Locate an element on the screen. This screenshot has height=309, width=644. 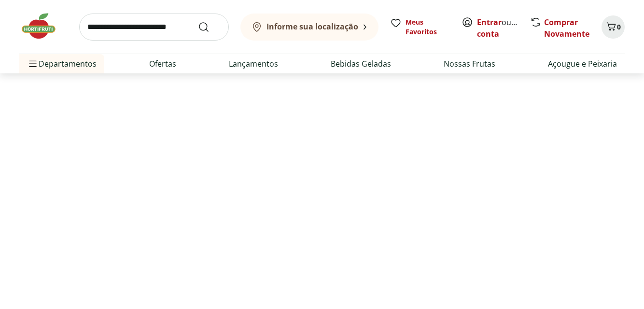
button: Informe sua localização is located at coordinates (309, 27).